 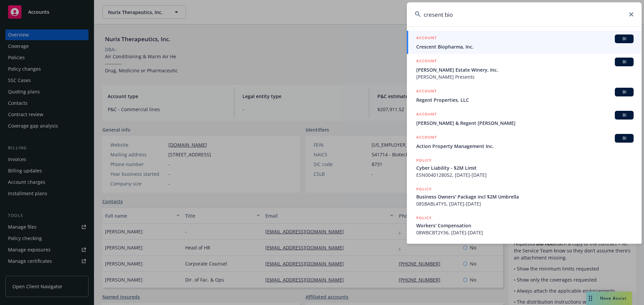 I want to click on input: Search..., so click(x=524, y=14).